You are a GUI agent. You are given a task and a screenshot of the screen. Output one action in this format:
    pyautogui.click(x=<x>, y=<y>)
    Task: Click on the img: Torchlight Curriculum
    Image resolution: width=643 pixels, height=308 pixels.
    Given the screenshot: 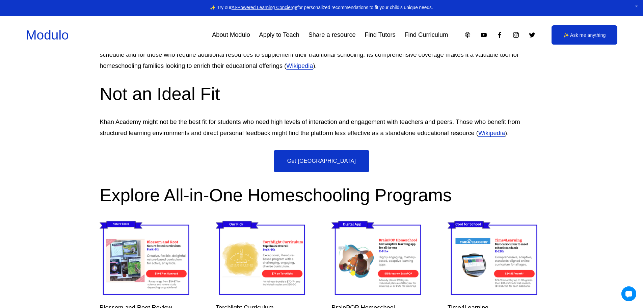 What is the action you would take?
    pyautogui.click(x=263, y=258)
    